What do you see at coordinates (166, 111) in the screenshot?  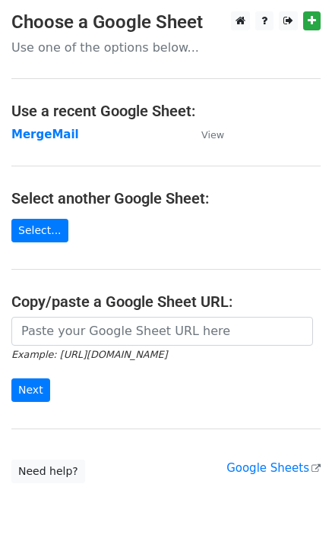 I see `h4: Use a recent Google Sheet:` at bounding box center [166, 111].